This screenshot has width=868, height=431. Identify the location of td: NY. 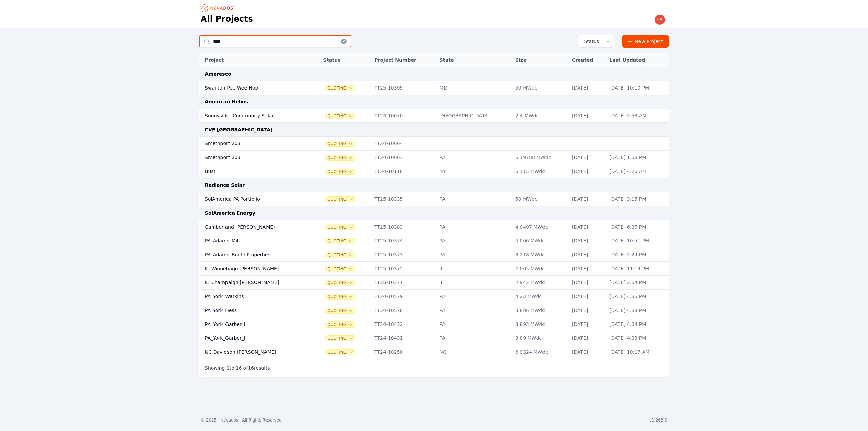
(474, 171).